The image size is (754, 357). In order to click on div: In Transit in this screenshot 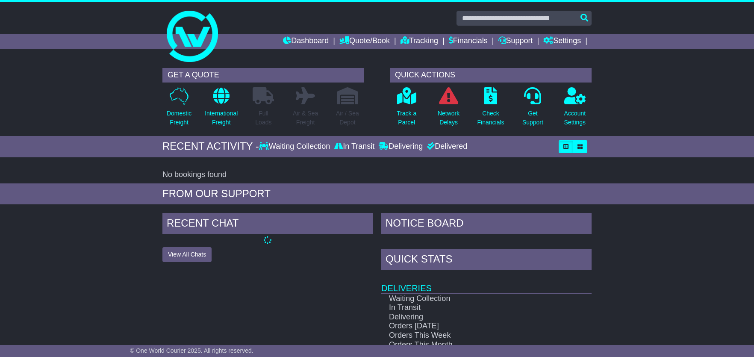, I will do `click(355, 147)`.